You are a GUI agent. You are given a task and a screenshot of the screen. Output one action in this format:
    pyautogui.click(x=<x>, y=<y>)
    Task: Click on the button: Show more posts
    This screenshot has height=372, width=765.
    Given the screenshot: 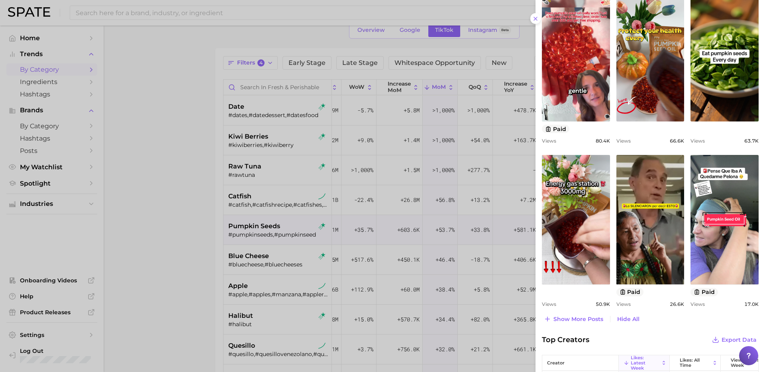 What is the action you would take?
    pyautogui.click(x=573, y=319)
    